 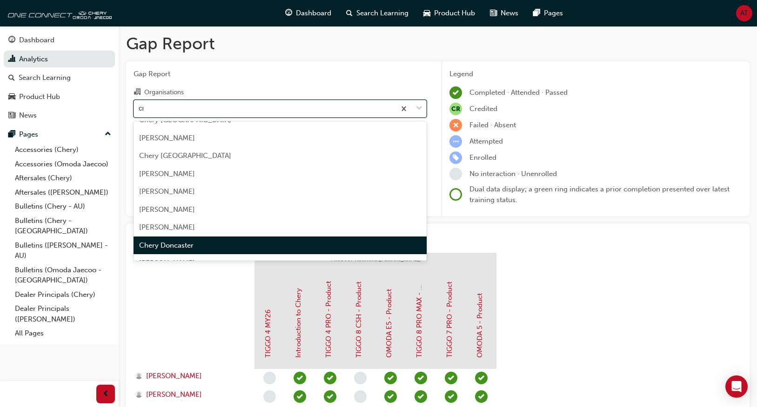 I want to click on a: OMODA E5 - Product, so click(x=389, y=324).